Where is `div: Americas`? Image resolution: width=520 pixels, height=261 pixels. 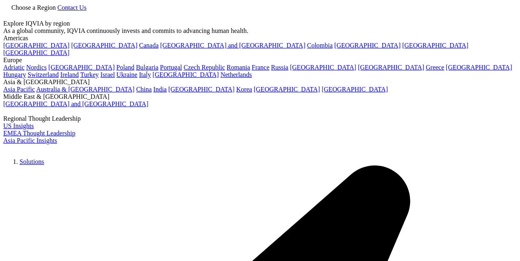
div: Americas is located at coordinates (260, 38).